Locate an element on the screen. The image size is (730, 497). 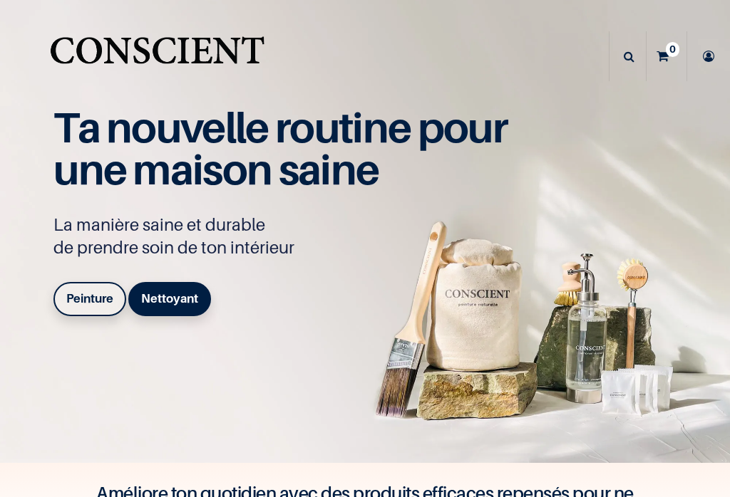
p: La manière saine et durable de prendre soin de ton intérieur is located at coordinates (285, 237).